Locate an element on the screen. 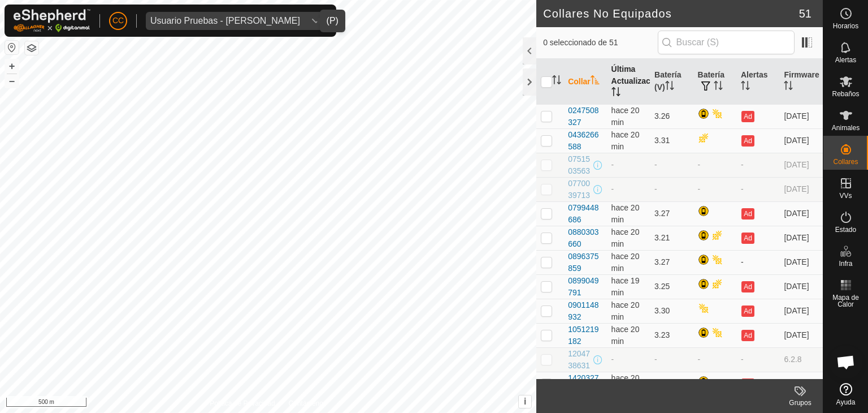 The height and width of the screenshot is (413, 868). span: 0 seleccionado de 51 is located at coordinates (600, 42).